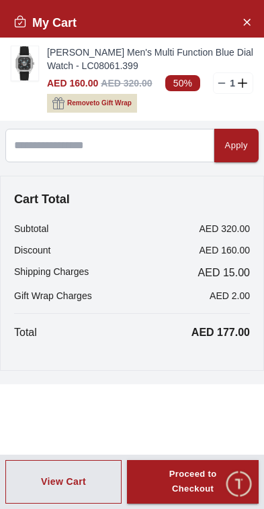 The height and width of the screenshot is (509, 264). Describe the element at coordinates (26, 333) in the screenshot. I see `p: Total` at that location.